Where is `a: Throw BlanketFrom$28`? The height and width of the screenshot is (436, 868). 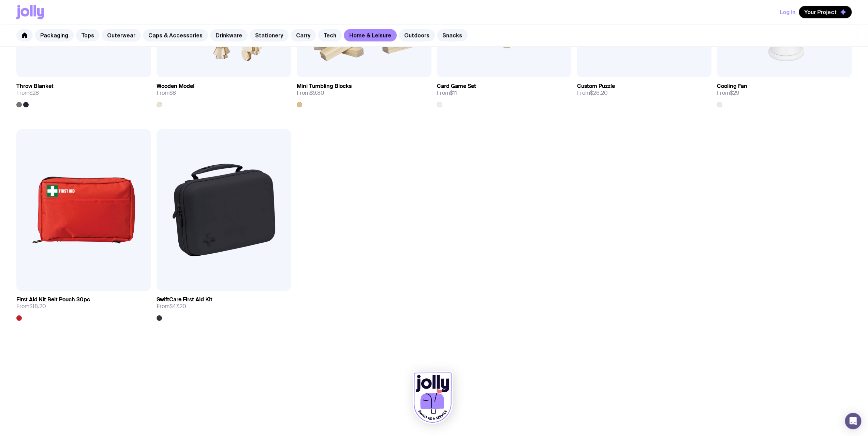
a: Throw BlanketFrom$28 is located at coordinates (83, 93).